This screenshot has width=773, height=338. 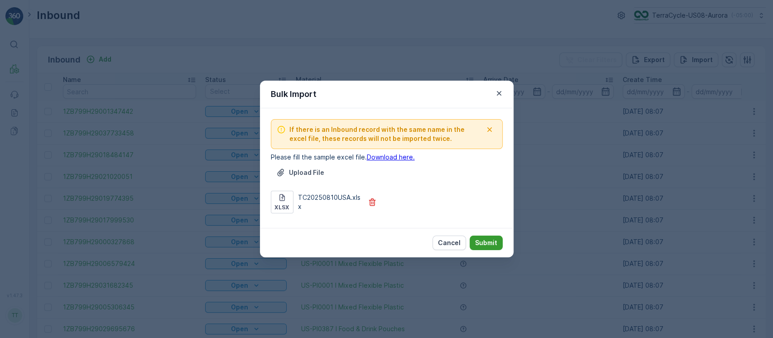 I want to click on button: Submit, so click(x=486, y=243).